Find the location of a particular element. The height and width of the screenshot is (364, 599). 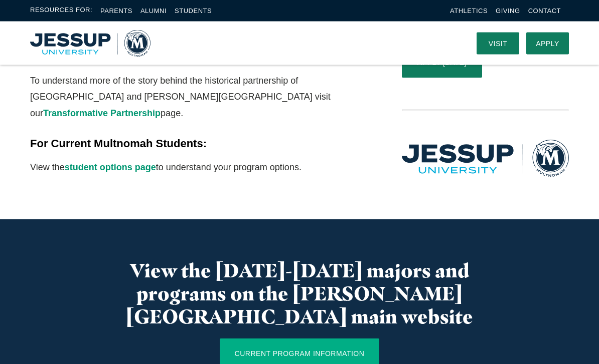

img: Multnomah University Logo is located at coordinates (90, 44).